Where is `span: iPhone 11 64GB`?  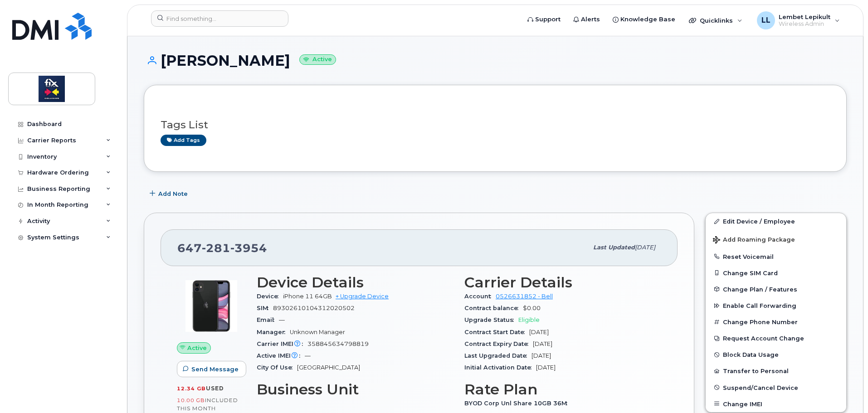 span: iPhone 11 64GB is located at coordinates (308, 297).